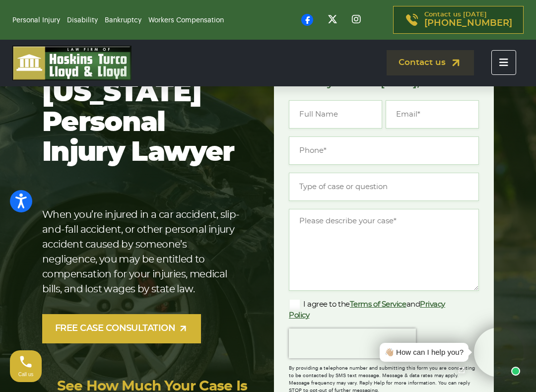  Describe the element at coordinates (384, 186) in the screenshot. I see `input: Type of case or question` at that location.